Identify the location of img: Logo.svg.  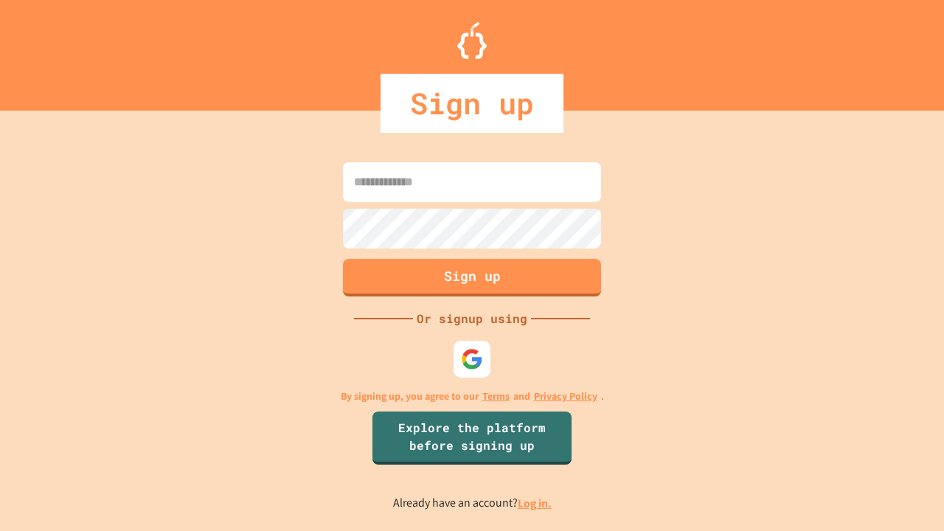
(472, 41).